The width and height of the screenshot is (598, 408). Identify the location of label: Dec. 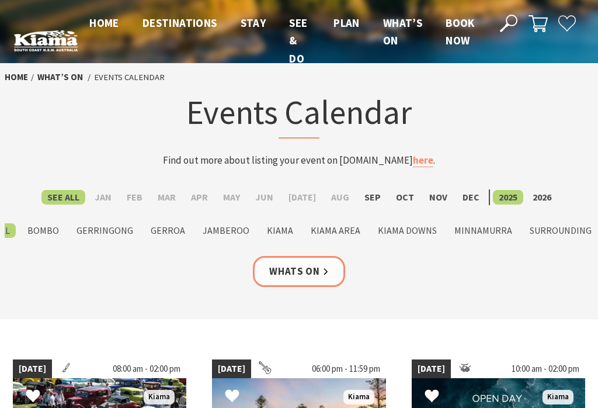
(471, 197).